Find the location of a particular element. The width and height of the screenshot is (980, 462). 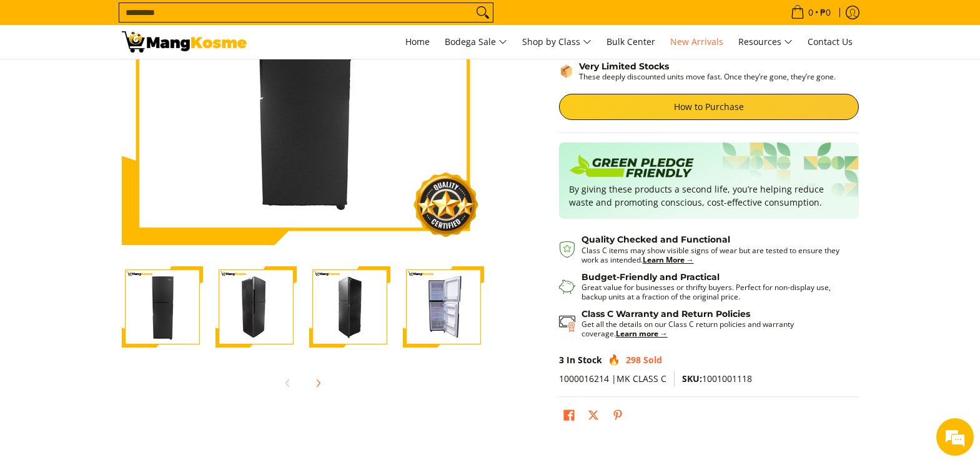

button: Next is located at coordinates (318, 383).